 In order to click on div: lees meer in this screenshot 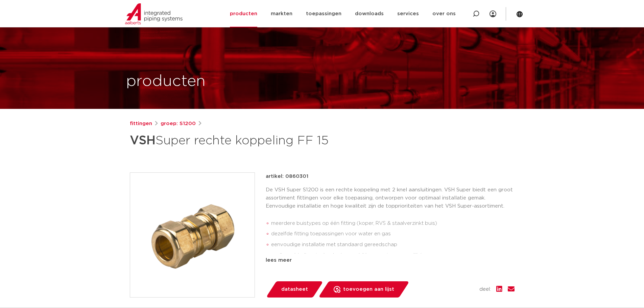, I will do `click(390, 260)`.